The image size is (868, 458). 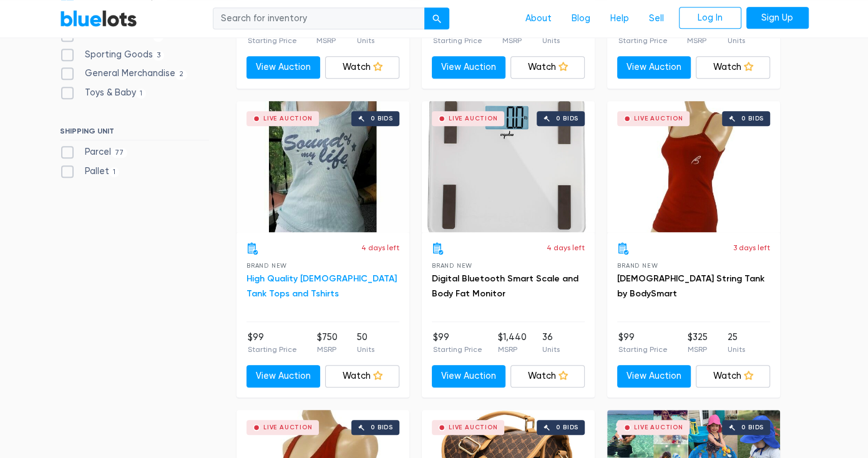 What do you see at coordinates (119, 153) in the screenshot?
I see `span: 77` at bounding box center [119, 153].